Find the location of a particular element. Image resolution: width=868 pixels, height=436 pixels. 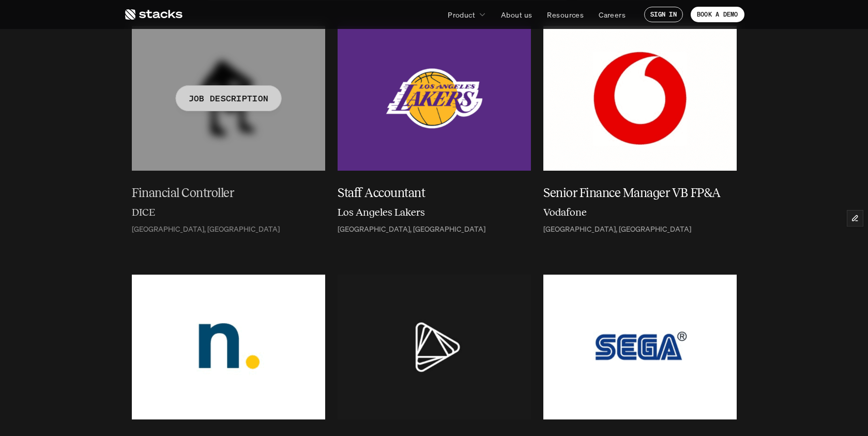

p: SIGN IN is located at coordinates (664, 14).